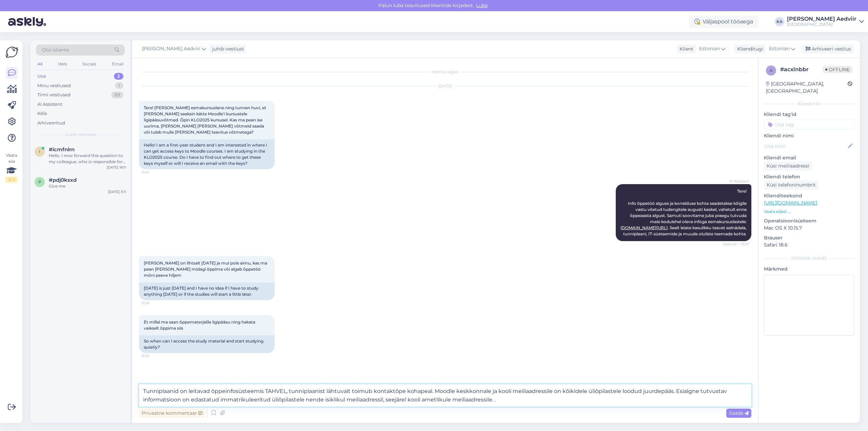 This screenshot has height=431, width=868. What do you see at coordinates (809, 124) in the screenshot?
I see `input: Lisa tag` at bounding box center [809, 124].